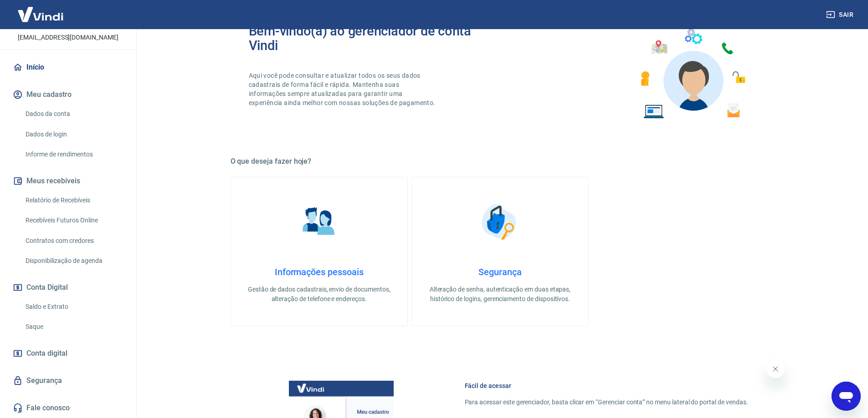 This screenshot has width=868, height=418. Describe the element at coordinates (41, 14) in the screenshot. I see `img: Vindi` at that location.